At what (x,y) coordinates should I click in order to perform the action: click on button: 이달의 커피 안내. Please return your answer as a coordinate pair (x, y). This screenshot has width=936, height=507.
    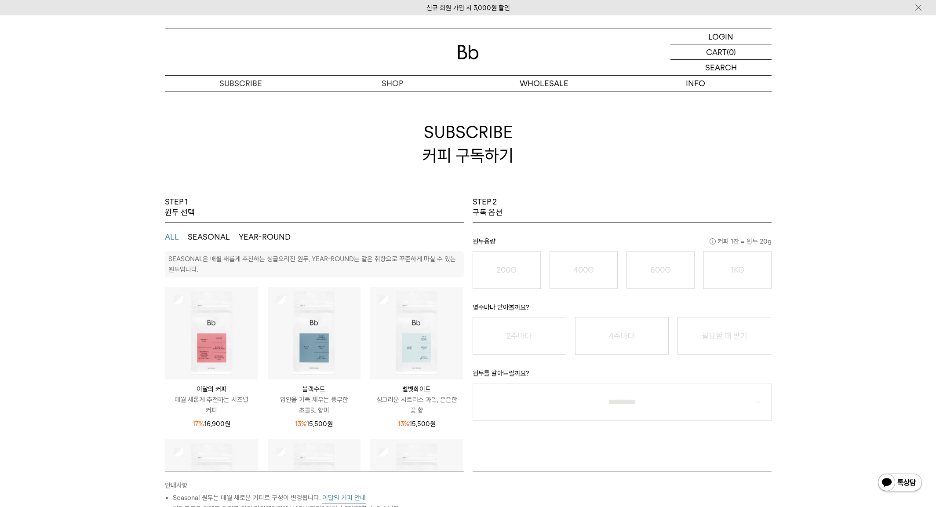
    Looking at the image, I should click on (344, 498).